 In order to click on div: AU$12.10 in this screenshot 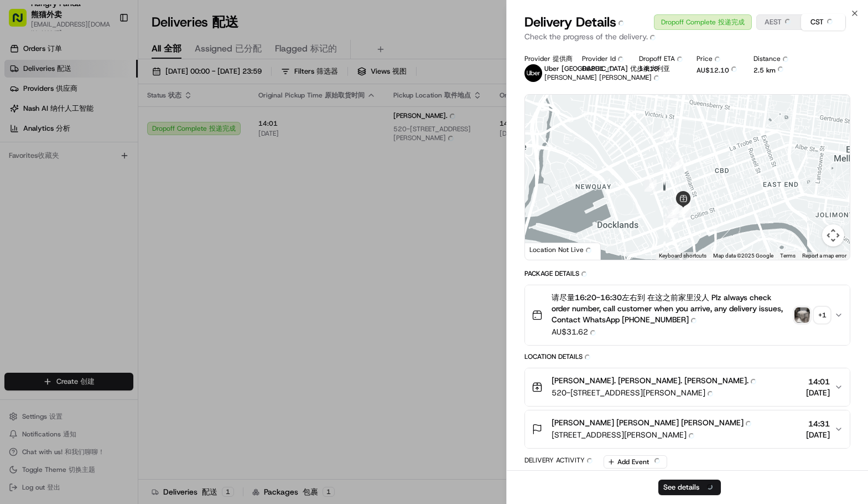, I will do `click(716, 70)`.